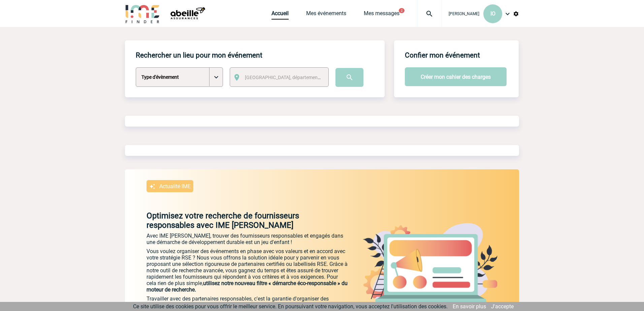  Describe the element at coordinates (381, 15) in the screenshot. I see `a: Mes messages` at that location.